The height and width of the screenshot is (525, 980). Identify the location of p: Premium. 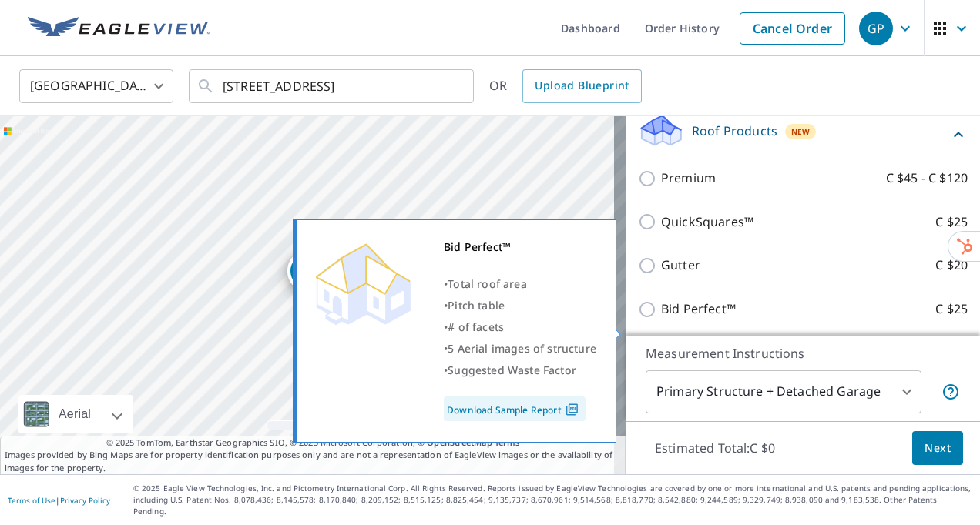
(688, 178).